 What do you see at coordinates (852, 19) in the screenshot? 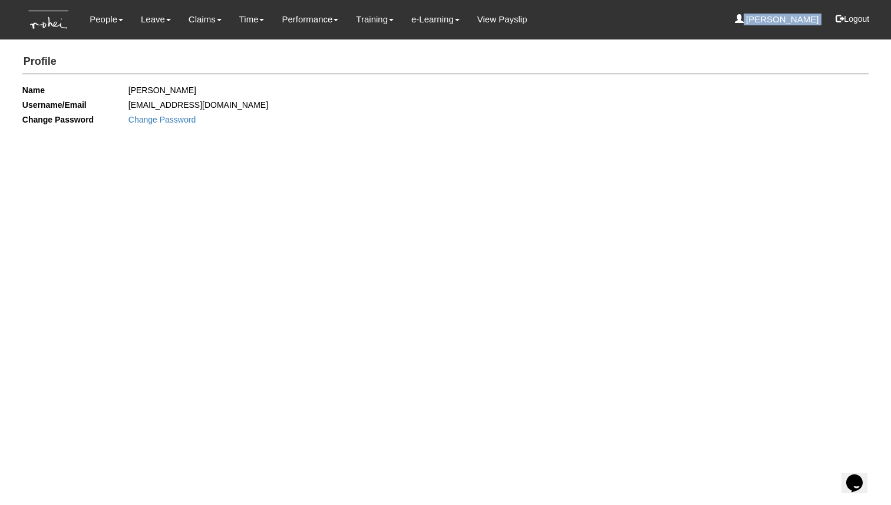
I see `button: Logout` at bounding box center [852, 19].